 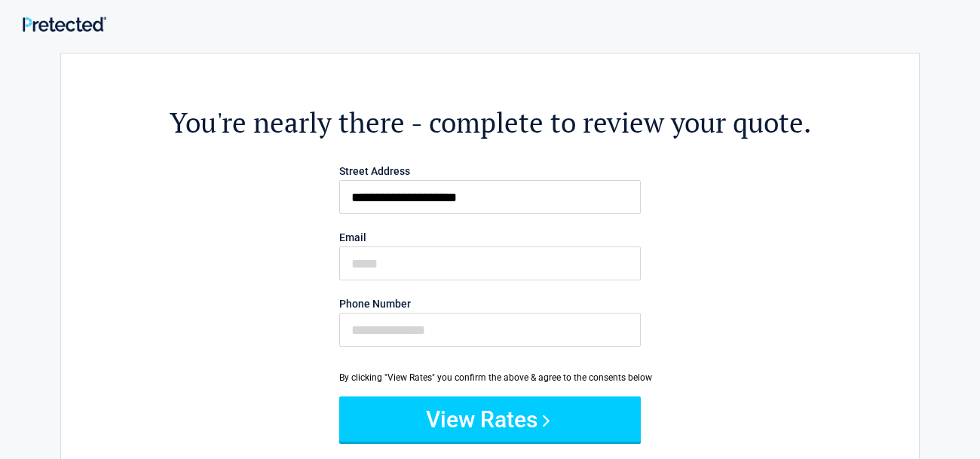 What do you see at coordinates (490, 303) in the screenshot?
I see `label: Phone Number` at bounding box center [490, 303].